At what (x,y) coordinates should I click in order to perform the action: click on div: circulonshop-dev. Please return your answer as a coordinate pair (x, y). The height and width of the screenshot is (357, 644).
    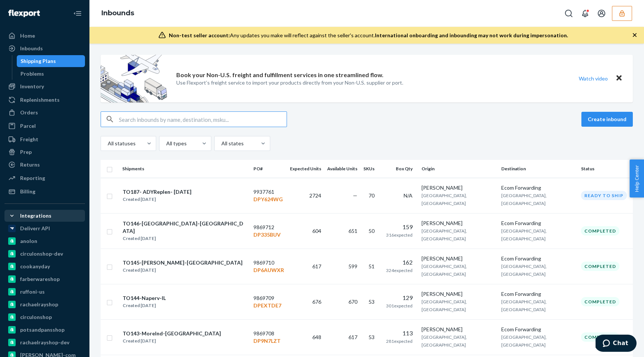
    Looking at the image, I should click on (41, 254).